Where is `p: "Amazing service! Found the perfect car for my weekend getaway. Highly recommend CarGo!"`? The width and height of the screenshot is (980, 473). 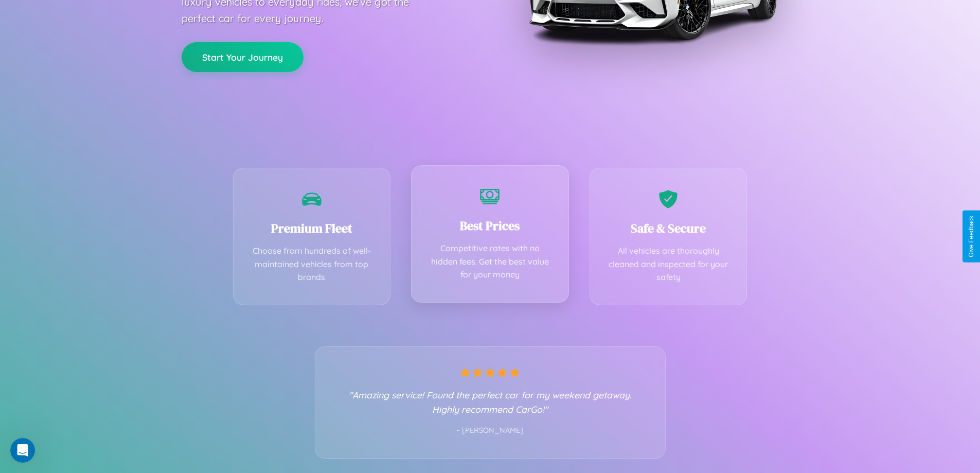 p: "Amazing service! Found the perfect car for my weekend getaway. Highly recommend CarGo!" is located at coordinates (490, 402).